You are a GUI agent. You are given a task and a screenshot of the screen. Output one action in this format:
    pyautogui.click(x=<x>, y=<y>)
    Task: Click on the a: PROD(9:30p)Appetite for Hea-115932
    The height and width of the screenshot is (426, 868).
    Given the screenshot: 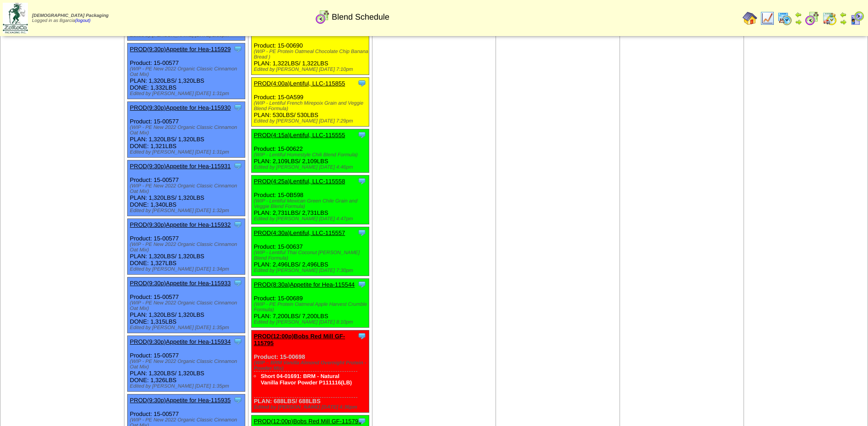 What is the action you would take?
    pyautogui.click(x=181, y=225)
    